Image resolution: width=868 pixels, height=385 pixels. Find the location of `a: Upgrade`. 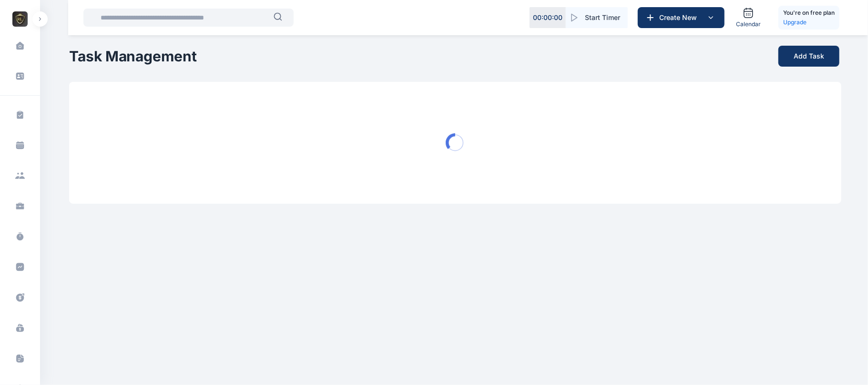

a: Upgrade is located at coordinates (809, 23).